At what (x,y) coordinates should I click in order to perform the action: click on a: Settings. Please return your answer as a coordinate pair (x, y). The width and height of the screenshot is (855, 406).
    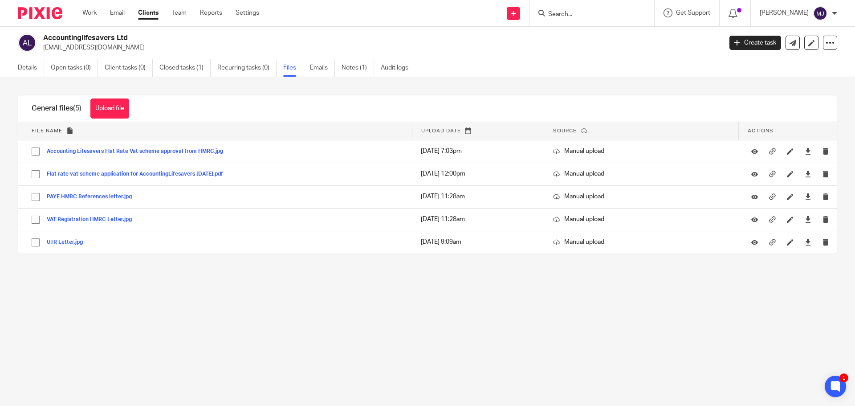
    Looking at the image, I should click on (247, 13).